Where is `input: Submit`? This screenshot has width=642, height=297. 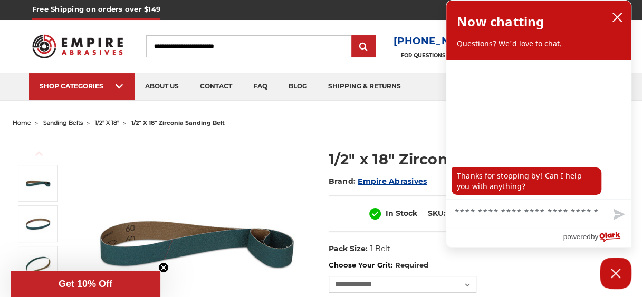
input: Submit is located at coordinates (363, 47).